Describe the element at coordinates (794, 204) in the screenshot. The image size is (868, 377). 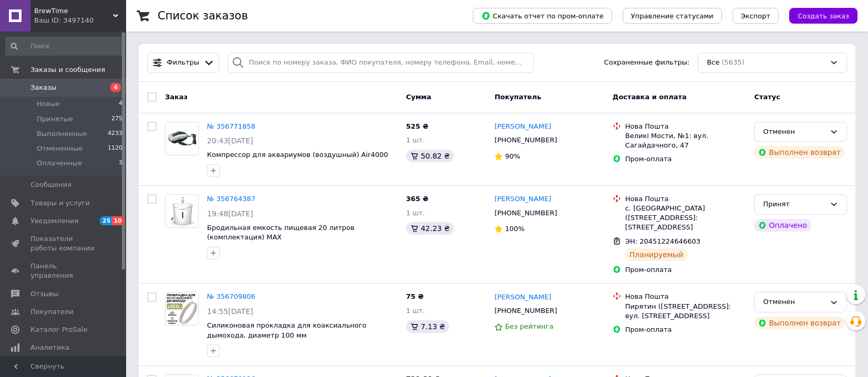
I see `div: Принят` at that location.